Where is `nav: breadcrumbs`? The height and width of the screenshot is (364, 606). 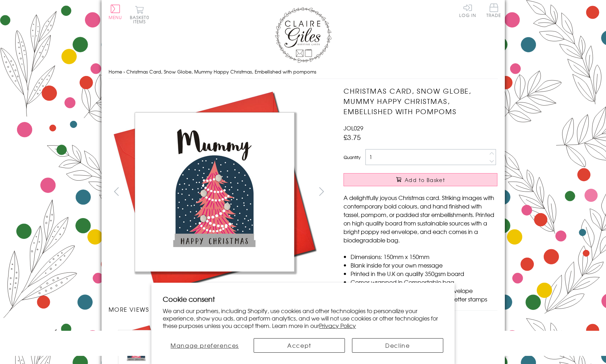 nav: breadcrumbs is located at coordinates (303, 72).